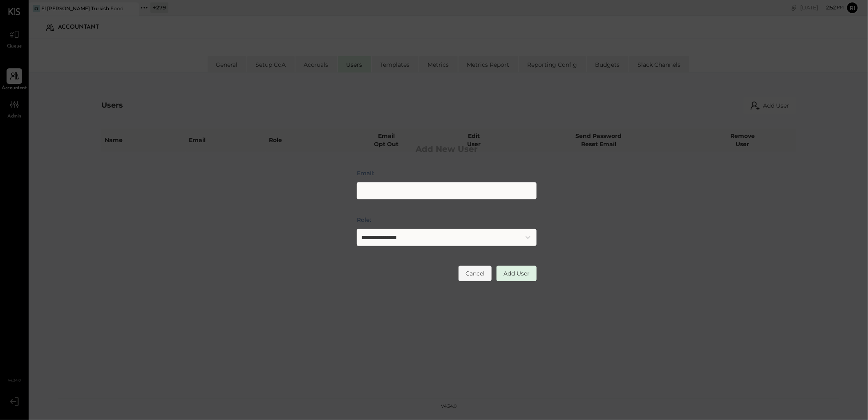 The image size is (868, 420). I want to click on div: Add User Modal, so click(447, 210).